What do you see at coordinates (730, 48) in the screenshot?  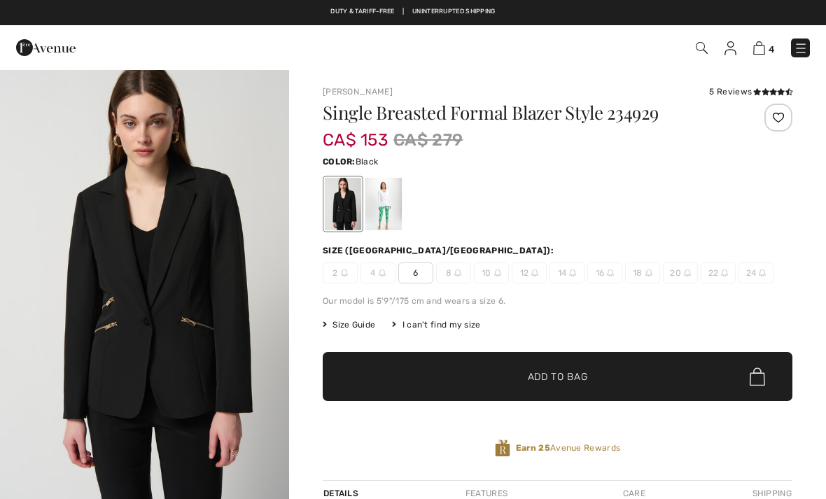 I see `img: My Info` at bounding box center [730, 48].